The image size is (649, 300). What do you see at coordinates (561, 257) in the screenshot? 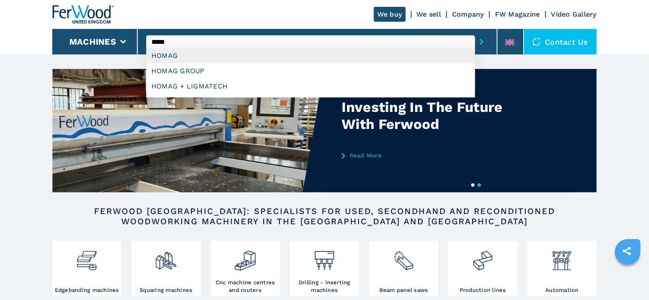
I see `img: automazione.png` at bounding box center [561, 257].